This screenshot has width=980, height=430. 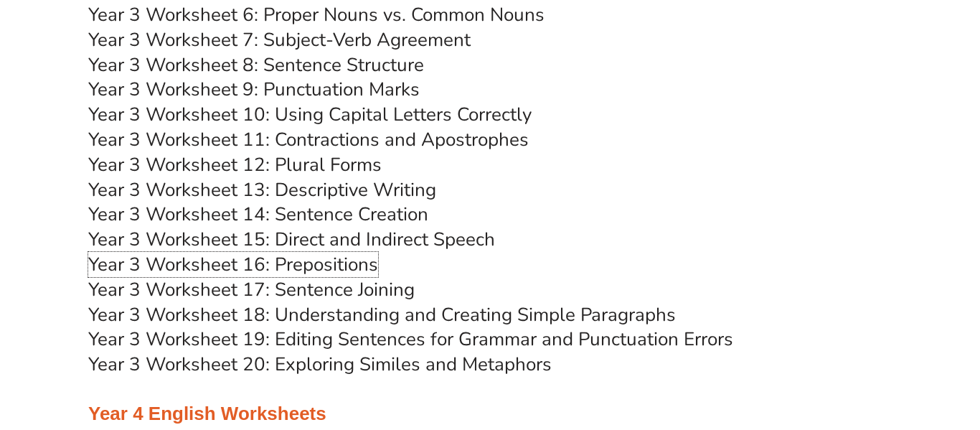 I want to click on a: Year 3 Worksheet 6: Proper Nouns vs. Common Nouns, so click(x=316, y=15).